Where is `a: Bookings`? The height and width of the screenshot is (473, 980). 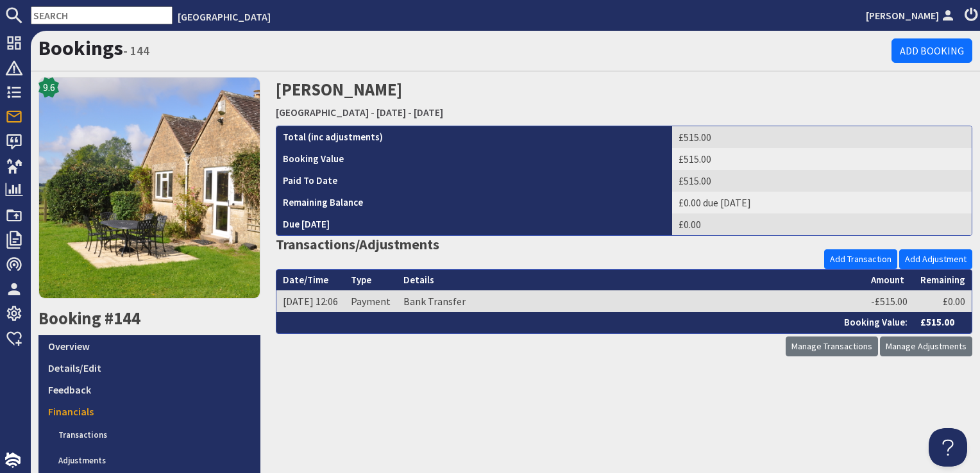
a: Bookings is located at coordinates (81, 48).